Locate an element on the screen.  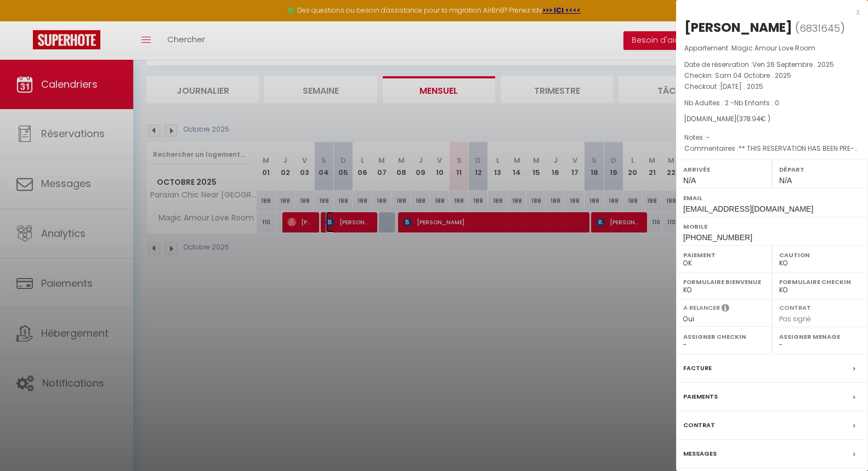
label: Formulaire Bienvenue is located at coordinates (724, 282).